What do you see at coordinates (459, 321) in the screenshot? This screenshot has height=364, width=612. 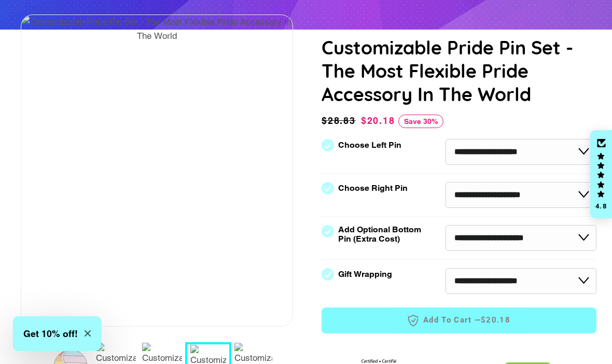 I see `span: Add to Cart —` at bounding box center [459, 321].